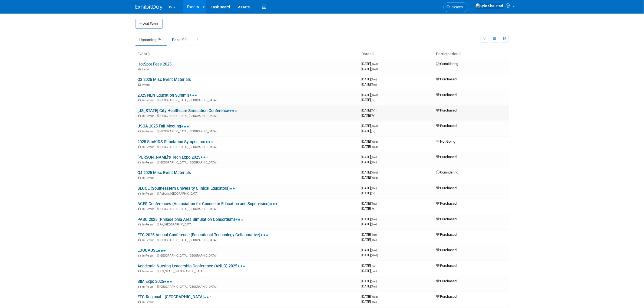 The width and height of the screenshot is (644, 308). What do you see at coordinates (374, 266) in the screenshot?
I see `span: (Sat)` at bounding box center [374, 266].